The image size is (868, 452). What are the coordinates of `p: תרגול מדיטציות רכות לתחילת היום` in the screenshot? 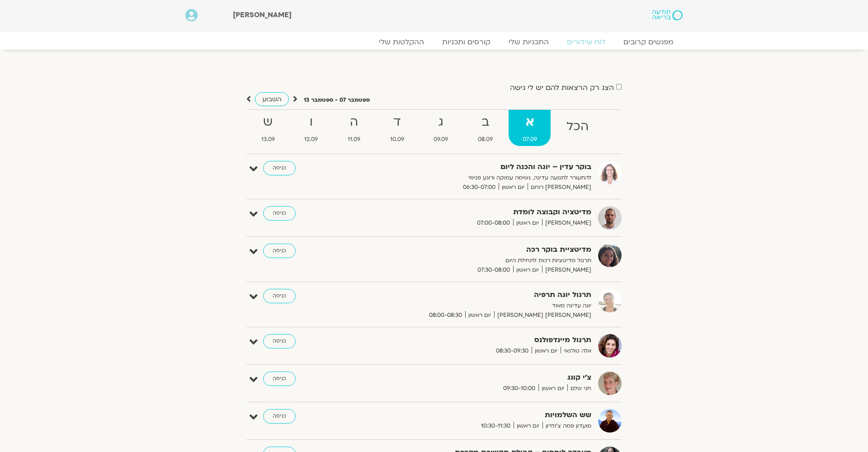 It's located at (481, 260).